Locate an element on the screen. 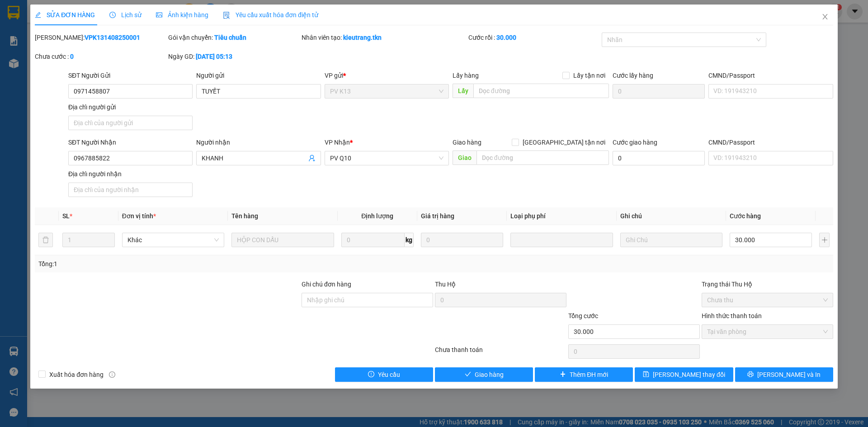  input: Ghi chú đơn hàng is located at coordinates (367, 300).